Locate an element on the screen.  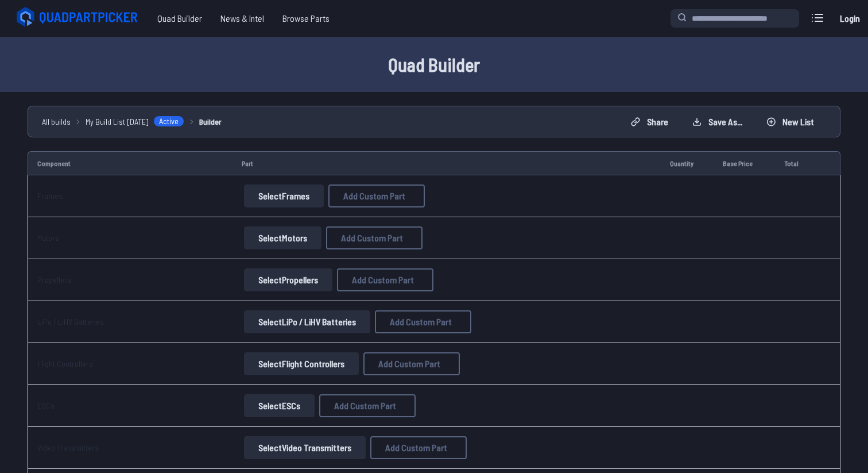
button: SelectMotors is located at coordinates (282, 238).